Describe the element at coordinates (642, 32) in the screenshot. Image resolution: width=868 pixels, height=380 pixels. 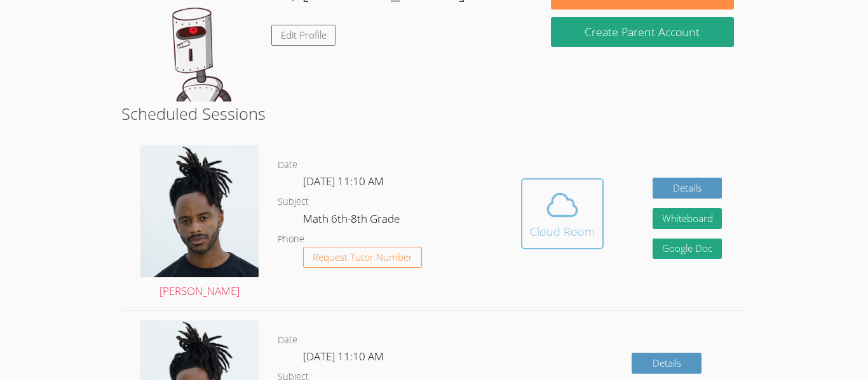
I see `button: Create Parent Account` at that location.